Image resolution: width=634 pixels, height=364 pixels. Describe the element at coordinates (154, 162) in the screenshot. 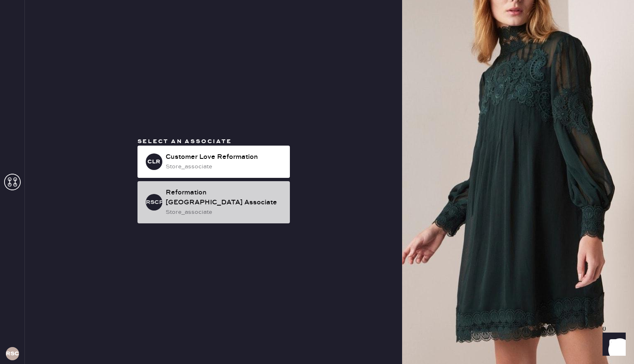

I see `h3: CLR` at that location.